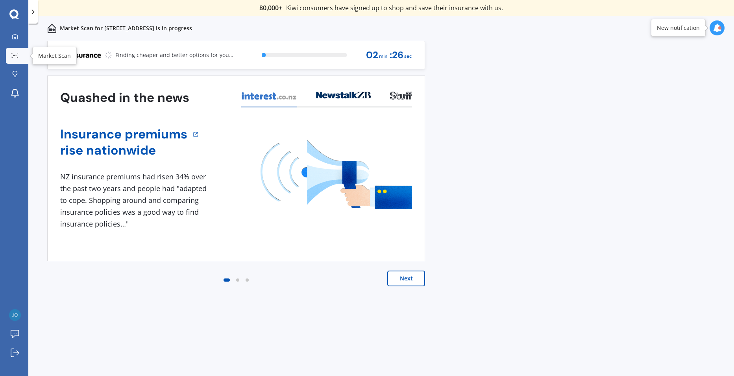 This screenshot has width=734, height=376. Describe the element at coordinates (124, 150) in the screenshot. I see `h4: rise nationwide` at that location.